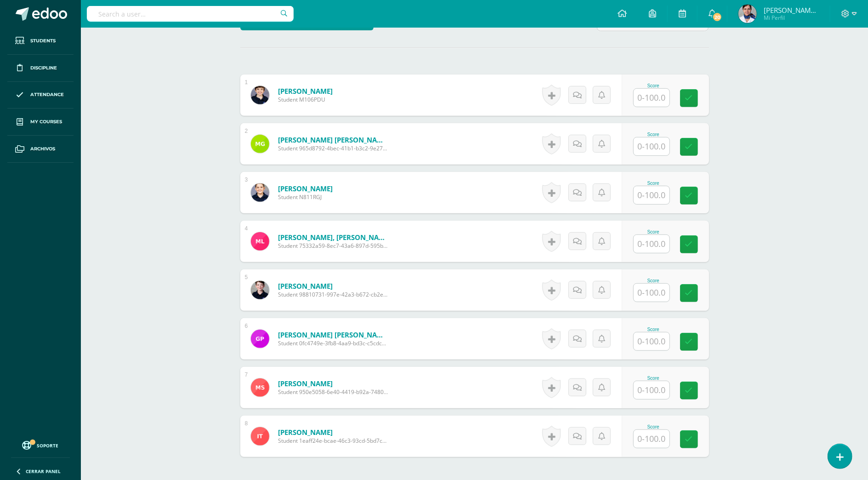  I want to click on span: Soporte, so click(48, 445).